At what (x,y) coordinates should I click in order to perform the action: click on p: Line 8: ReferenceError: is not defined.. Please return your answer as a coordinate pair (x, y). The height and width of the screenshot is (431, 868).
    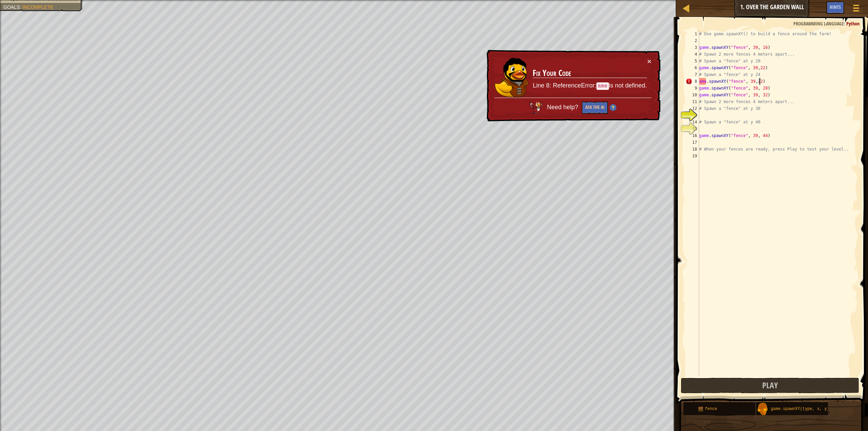
    Looking at the image, I should click on (590, 86).